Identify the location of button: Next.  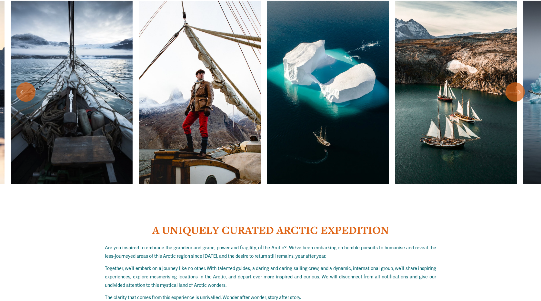
(515, 92).